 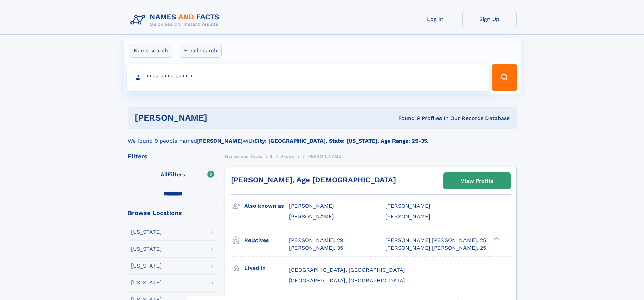 I want to click on input: search input, so click(x=308, y=77).